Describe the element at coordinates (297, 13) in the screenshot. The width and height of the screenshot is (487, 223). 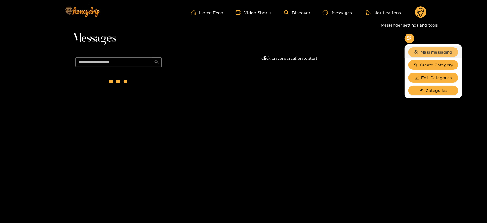
I see `a: Discover` at that location.